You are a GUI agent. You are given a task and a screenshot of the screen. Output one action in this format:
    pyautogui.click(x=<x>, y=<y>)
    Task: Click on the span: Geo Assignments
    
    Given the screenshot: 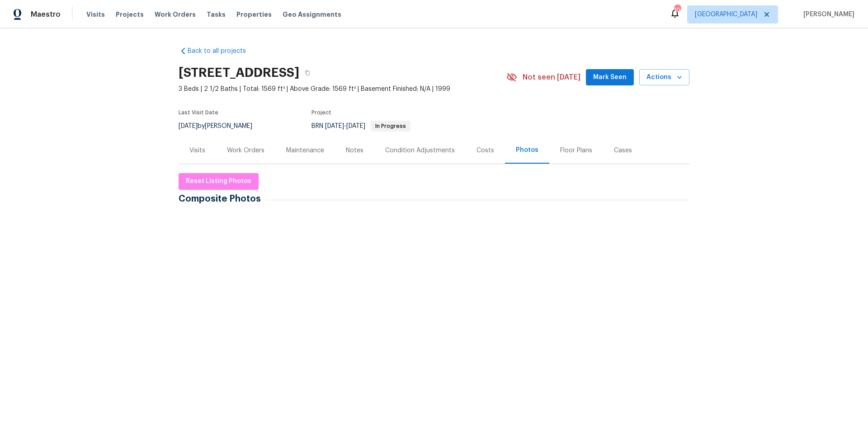 What is the action you would take?
    pyautogui.click(x=312, y=15)
    